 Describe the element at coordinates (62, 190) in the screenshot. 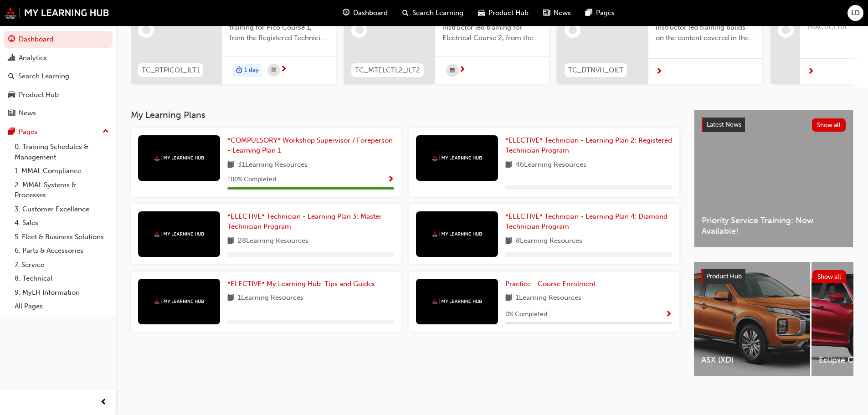

I see `a: 2. MMAL Systems & Processes` at that location.